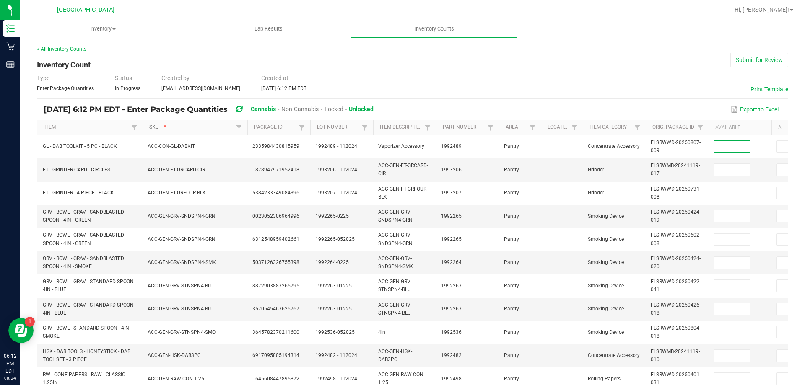 The width and height of the screenshot is (805, 385). Describe the element at coordinates (464, 127) in the screenshot. I see `a: Part NumberSortable` at that location.